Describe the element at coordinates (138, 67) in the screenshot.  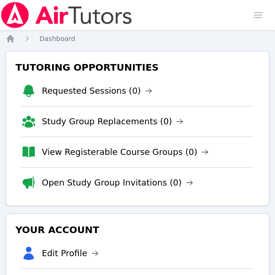
I see `h3: Tutoring Opportunities` at that location.